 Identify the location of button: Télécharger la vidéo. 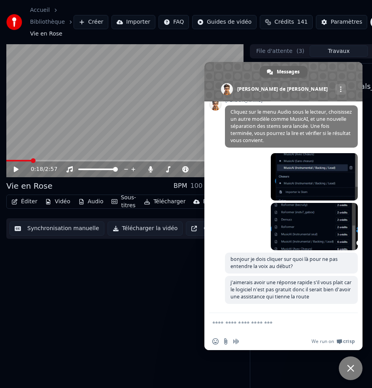
(145, 229).